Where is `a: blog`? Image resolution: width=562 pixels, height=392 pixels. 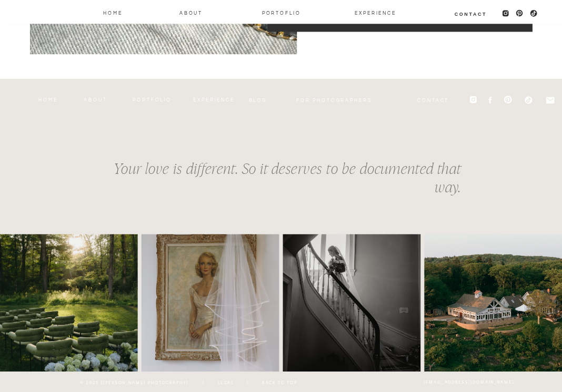
a: blog is located at coordinates (258, 100).